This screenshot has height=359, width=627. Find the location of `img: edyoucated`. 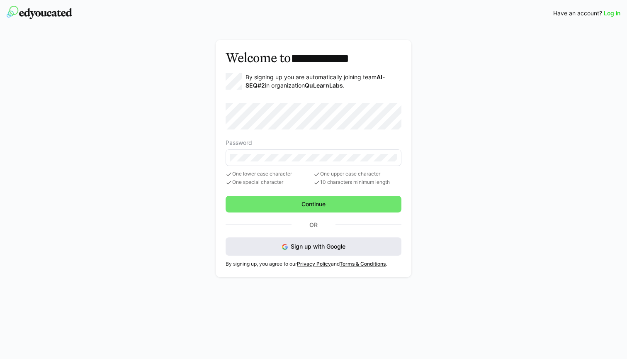

img: edyoucated is located at coordinates (39, 12).